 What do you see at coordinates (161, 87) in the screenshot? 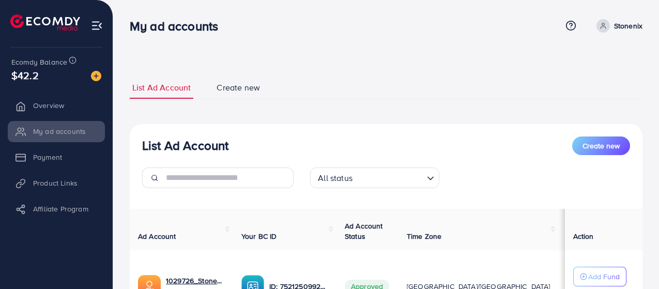
I see `span: List Ad Account` at bounding box center [161, 87].